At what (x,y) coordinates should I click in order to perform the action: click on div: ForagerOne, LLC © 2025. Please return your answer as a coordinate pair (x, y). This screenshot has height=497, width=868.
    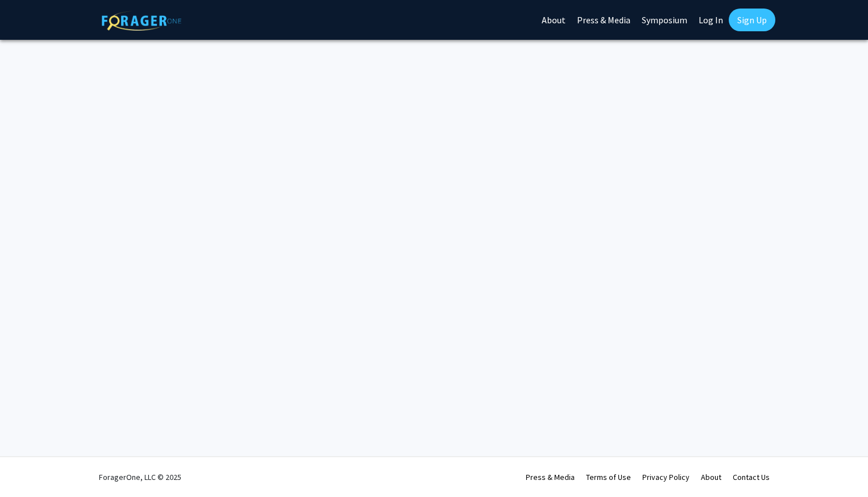
    Looking at the image, I should click on (140, 477).